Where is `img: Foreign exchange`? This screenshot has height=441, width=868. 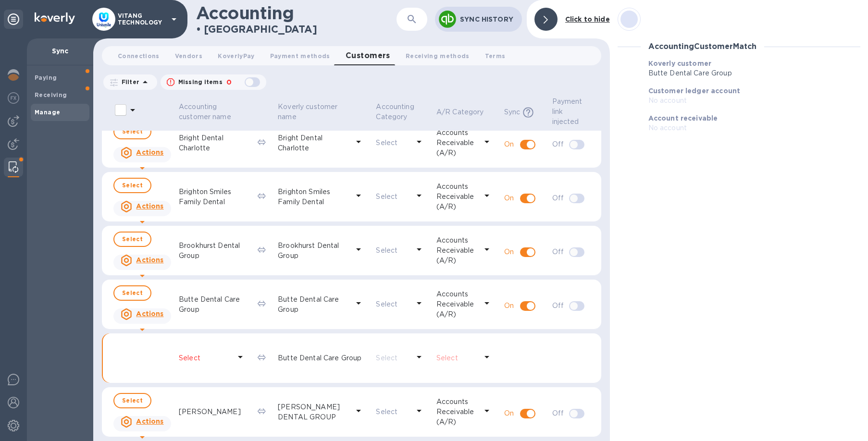 img: Foreign exchange is located at coordinates (13, 98).